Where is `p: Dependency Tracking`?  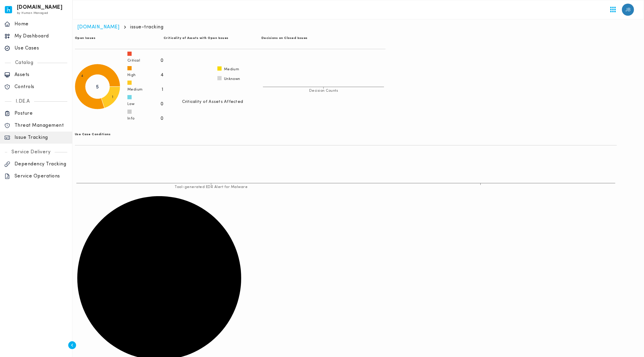
p: Dependency Tracking is located at coordinates (41, 164).